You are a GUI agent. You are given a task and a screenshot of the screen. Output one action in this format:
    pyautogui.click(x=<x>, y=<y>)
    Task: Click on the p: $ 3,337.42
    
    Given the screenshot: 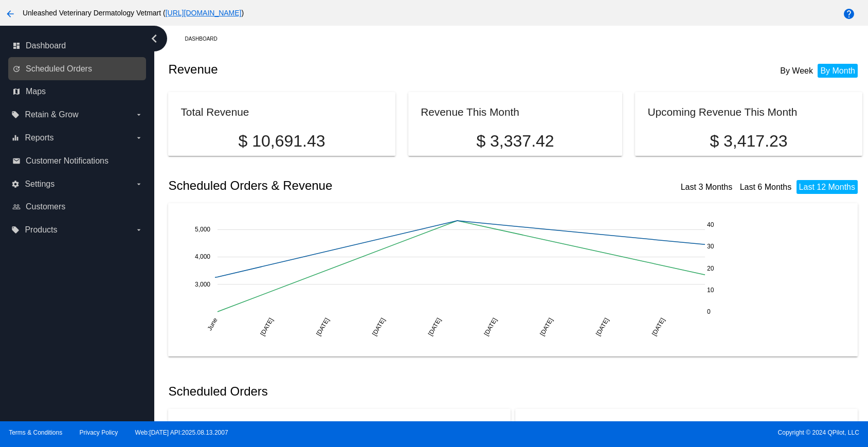 What is the action you would take?
    pyautogui.click(x=515, y=141)
    